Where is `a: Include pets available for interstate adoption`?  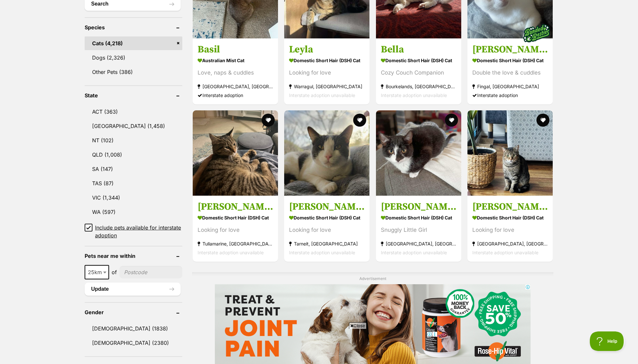 a: Include pets available for interstate adoption is located at coordinates (133, 232).